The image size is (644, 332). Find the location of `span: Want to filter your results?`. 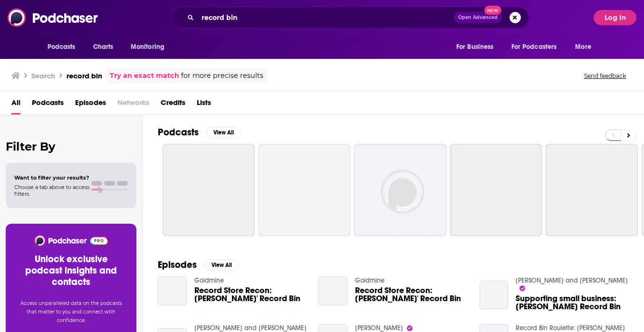

span: Want to filter your results? is located at coordinates (52, 178).